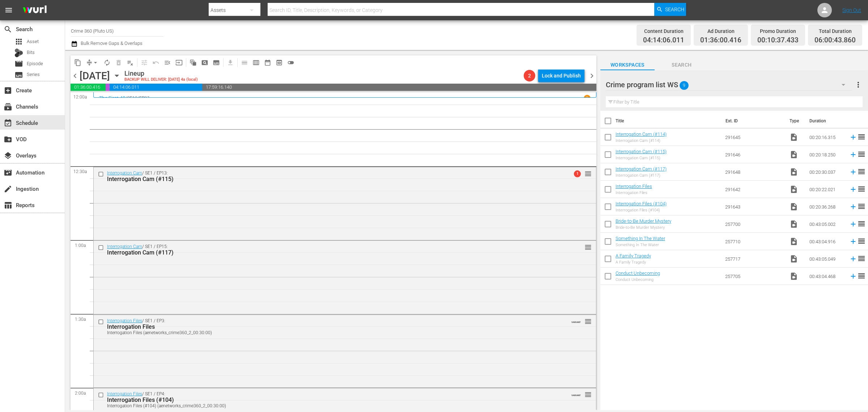 This screenshot has width=868, height=412. What do you see at coordinates (826, 137) in the screenshot?
I see `td: 00:20:16.315` at bounding box center [826, 137].